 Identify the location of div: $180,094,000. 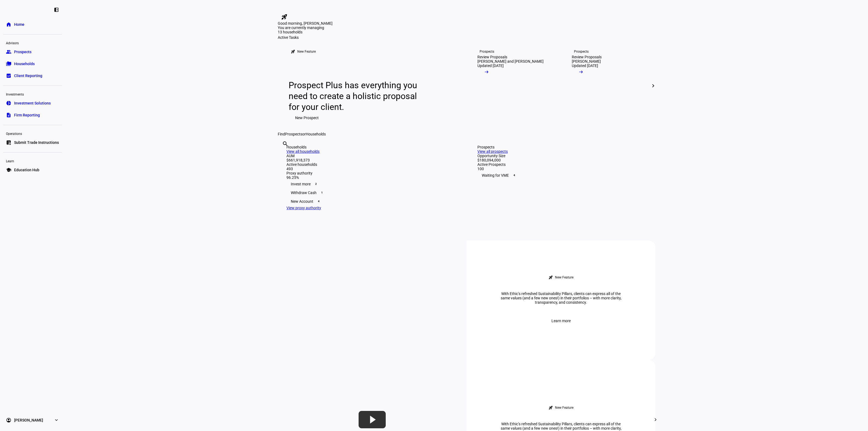
(562, 160).